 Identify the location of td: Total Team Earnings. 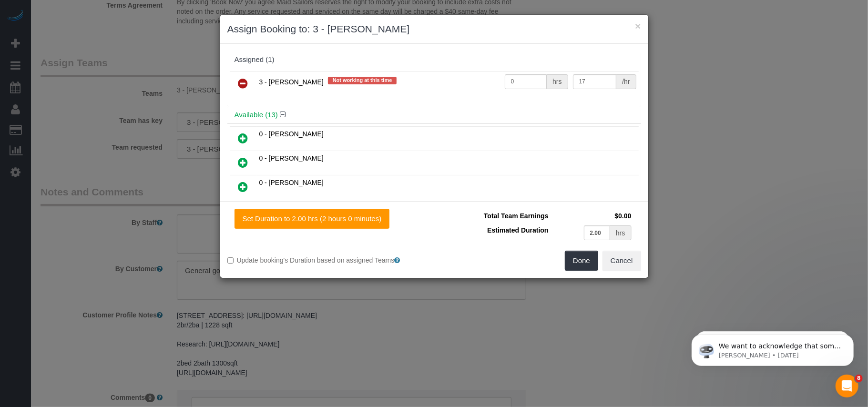
(497, 216).